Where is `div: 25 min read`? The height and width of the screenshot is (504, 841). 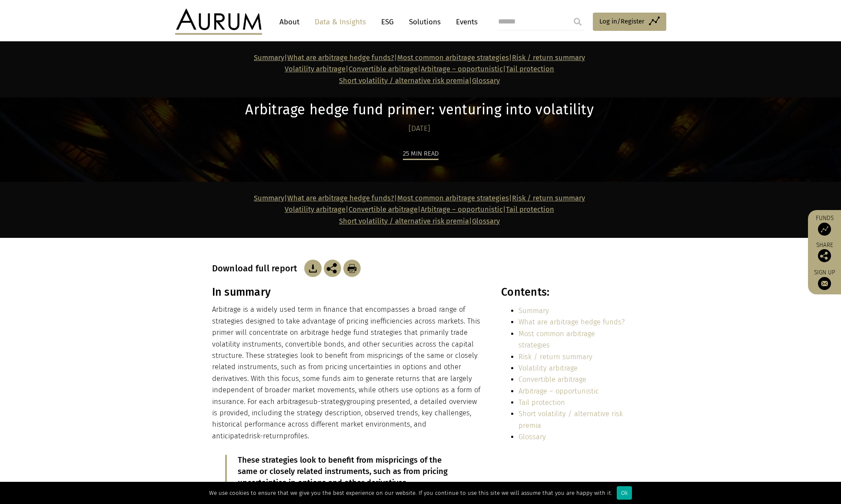 div: 25 min read is located at coordinates (421, 154).